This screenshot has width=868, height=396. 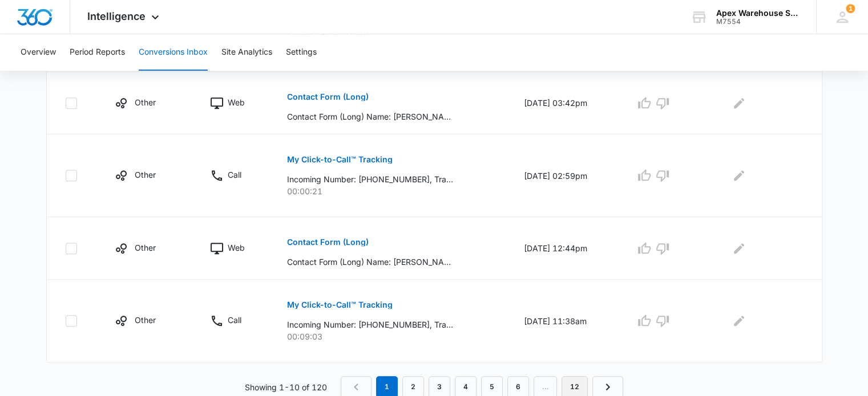 I want to click on p: 00:00:21, so click(x=392, y=191).